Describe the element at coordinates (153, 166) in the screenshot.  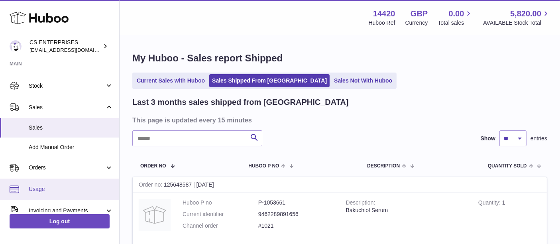
I see `span: Order No` at that location.